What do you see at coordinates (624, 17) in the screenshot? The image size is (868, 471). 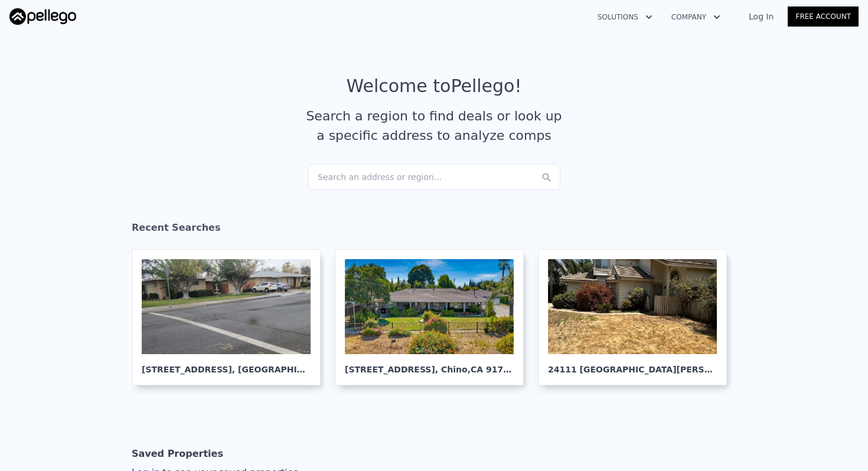 I see `button: Solutions` at bounding box center [624, 17].